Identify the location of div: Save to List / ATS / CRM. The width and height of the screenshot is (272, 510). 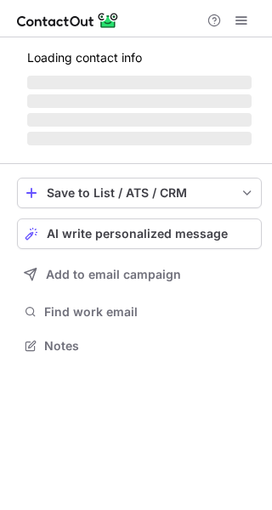
(139, 193).